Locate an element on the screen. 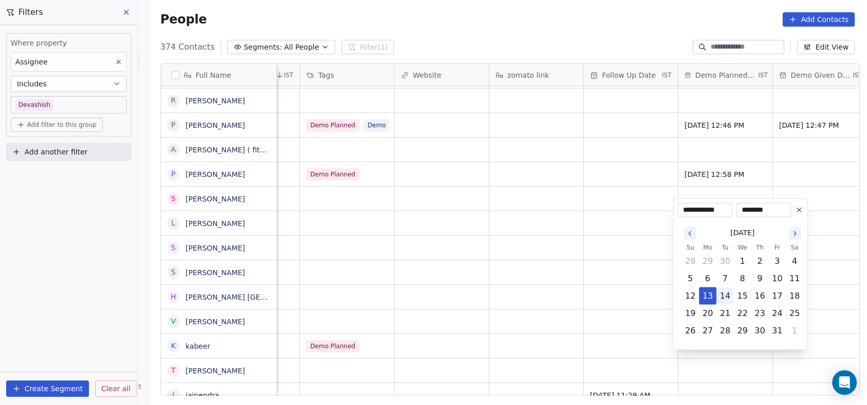  button: Saturday, October 18th, 2025 is located at coordinates (794, 296).